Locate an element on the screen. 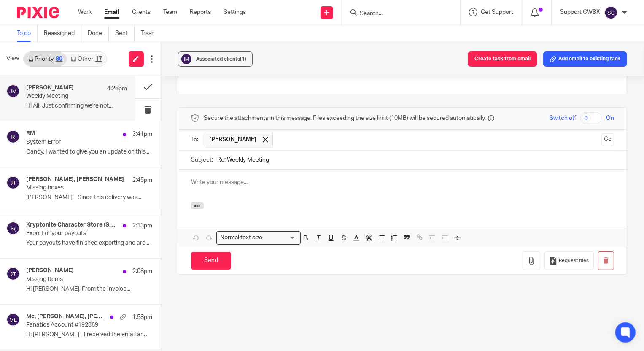  a: Email is located at coordinates (112, 12).